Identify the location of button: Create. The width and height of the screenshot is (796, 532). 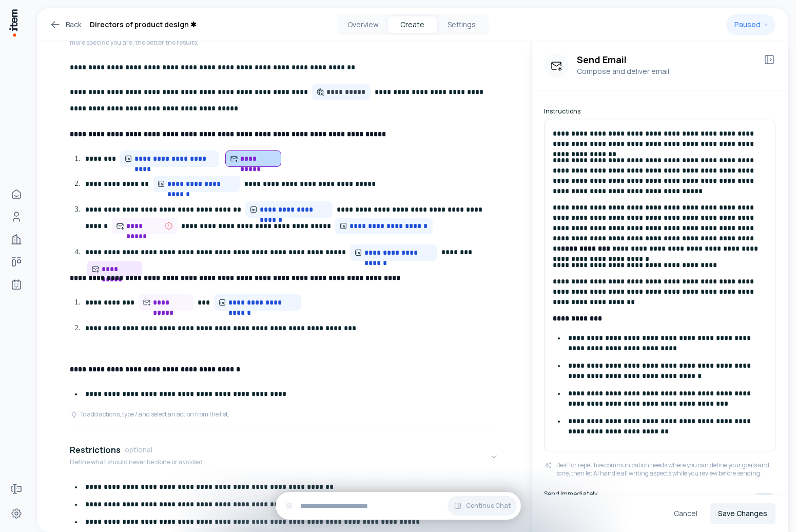
(413, 24).